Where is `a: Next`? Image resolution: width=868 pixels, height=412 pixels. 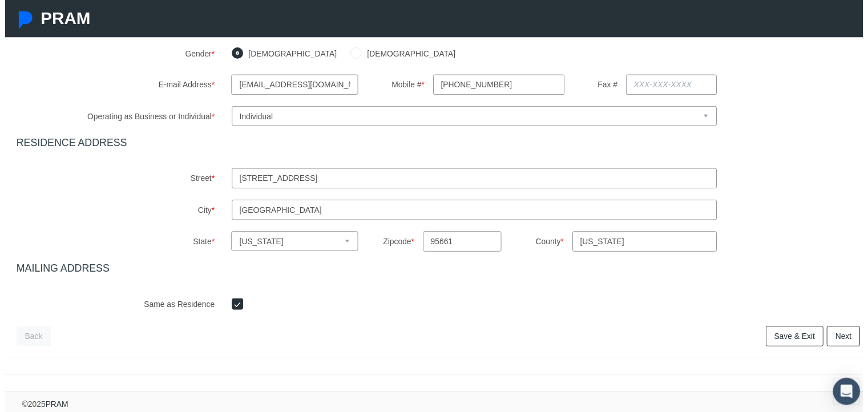 a: Next is located at coordinates (848, 340).